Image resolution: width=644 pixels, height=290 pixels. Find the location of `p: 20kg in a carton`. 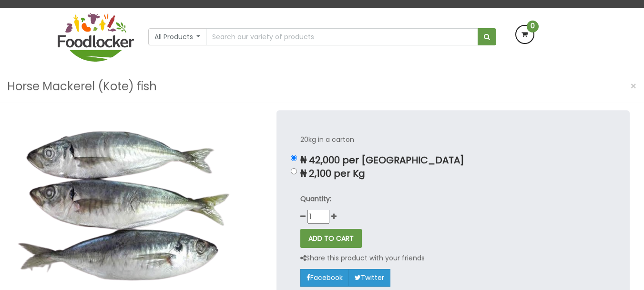

p: 20kg in a carton is located at coordinates (453, 140).